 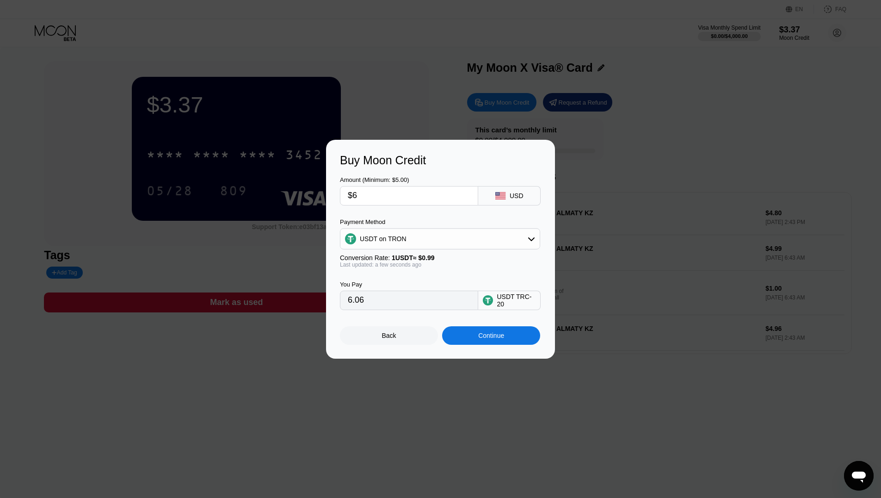 What do you see at coordinates (389, 335) in the screenshot?
I see `div: Back` at bounding box center [389, 335].